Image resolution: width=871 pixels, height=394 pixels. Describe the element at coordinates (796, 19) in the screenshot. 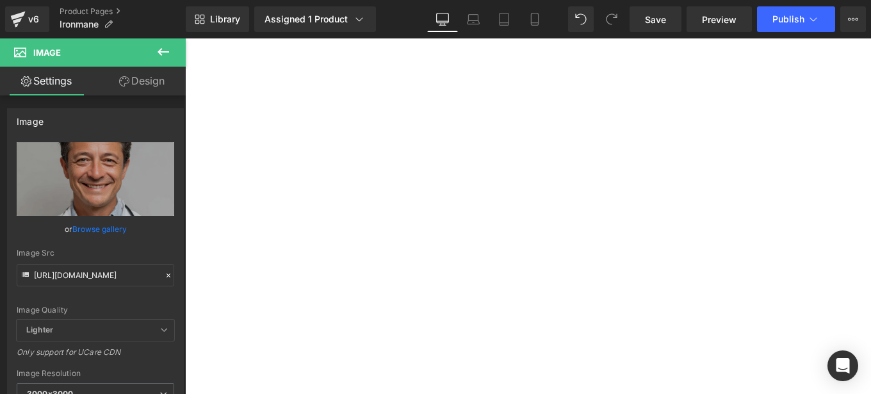

I see `button: Publish` at that location.